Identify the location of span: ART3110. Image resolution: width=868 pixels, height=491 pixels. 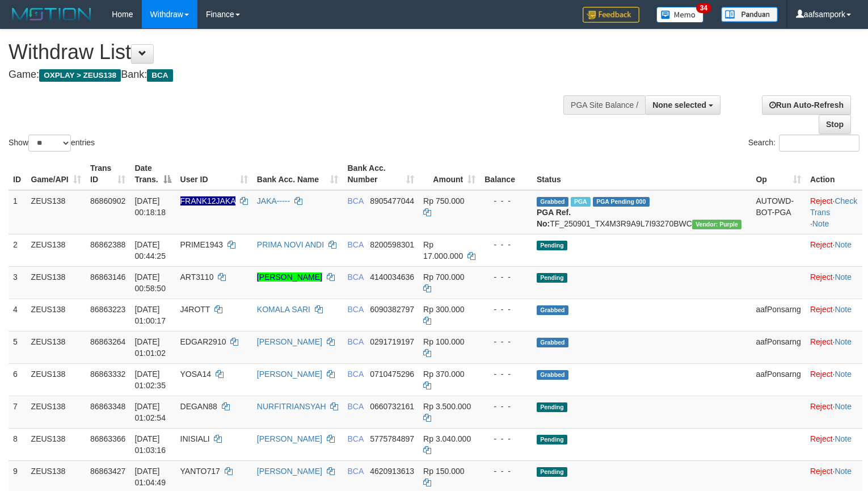
(197, 277).